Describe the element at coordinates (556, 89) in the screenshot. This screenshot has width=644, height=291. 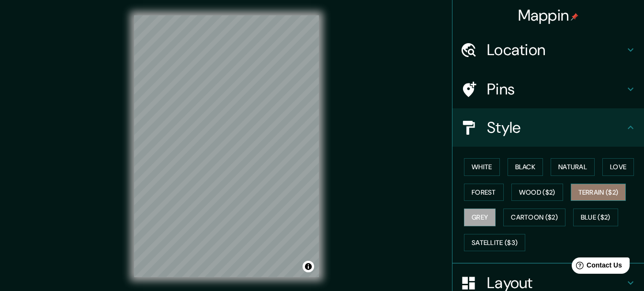
I see `h4: Pins` at that location.